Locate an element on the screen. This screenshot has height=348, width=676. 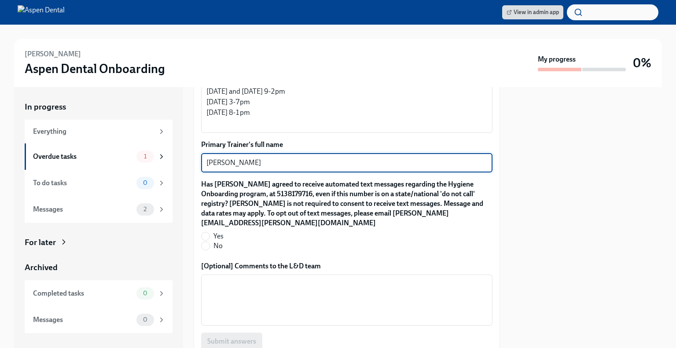
label: Primary Trainer's full name is located at coordinates (347, 145).